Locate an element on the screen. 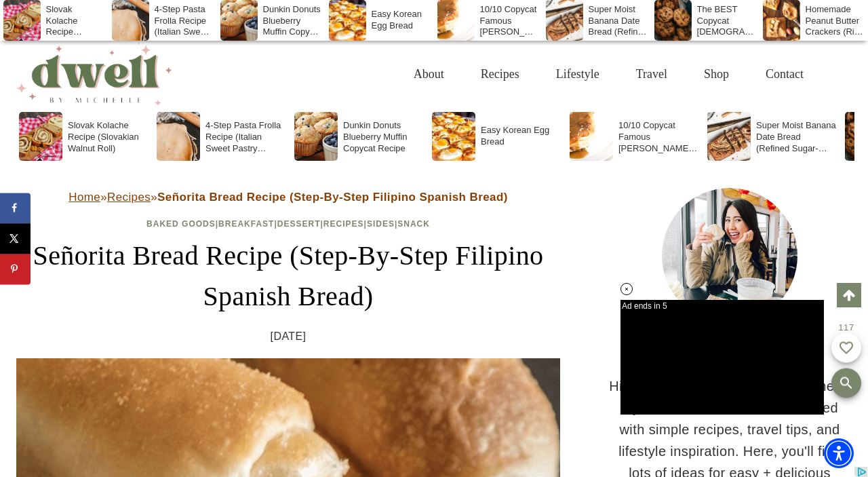 This screenshot has width=868, height=477. a: Scroll to top is located at coordinates (849, 295).